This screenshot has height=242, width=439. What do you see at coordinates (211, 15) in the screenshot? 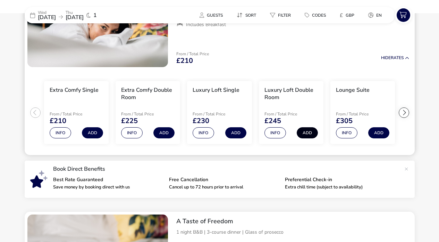
I see `button: Guests` at bounding box center [211, 15].